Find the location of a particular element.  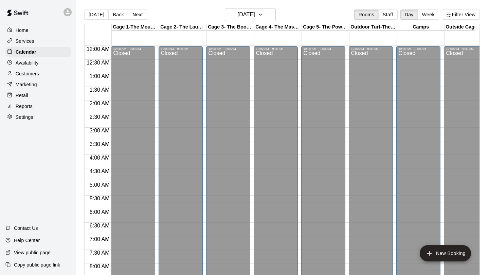

a: Home is located at coordinates (38, 30).